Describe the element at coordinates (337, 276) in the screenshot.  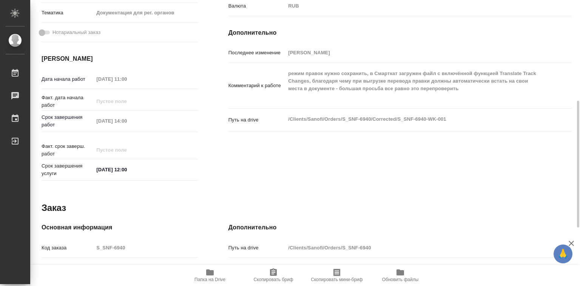
I see `button: Скопировать мини-бриф` at that location.